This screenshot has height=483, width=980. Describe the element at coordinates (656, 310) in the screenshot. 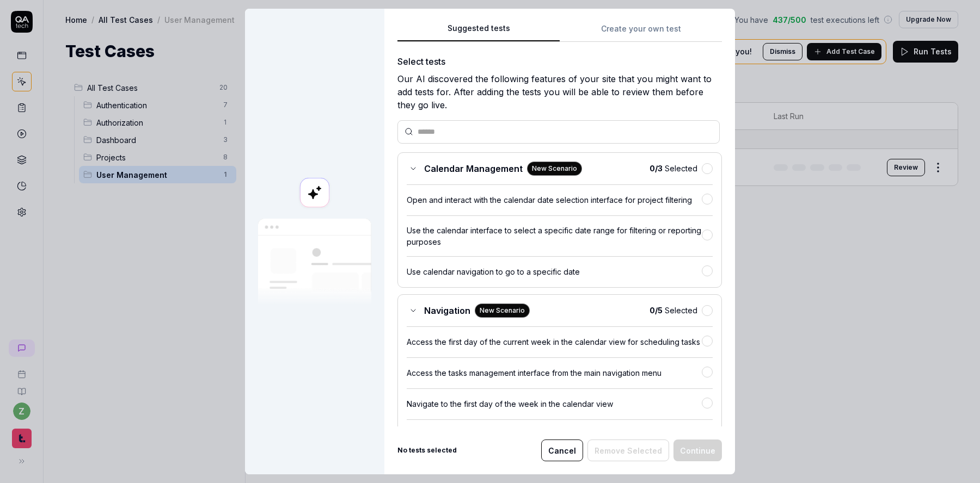

I see `b: 0 / 5` at that location.